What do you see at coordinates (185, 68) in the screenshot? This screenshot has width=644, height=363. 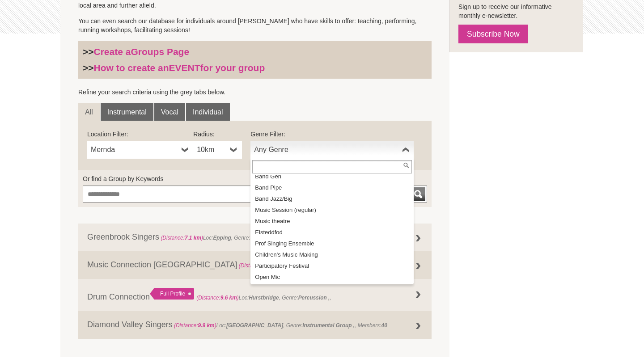 I see `strong: EVENT` at bounding box center [185, 68].